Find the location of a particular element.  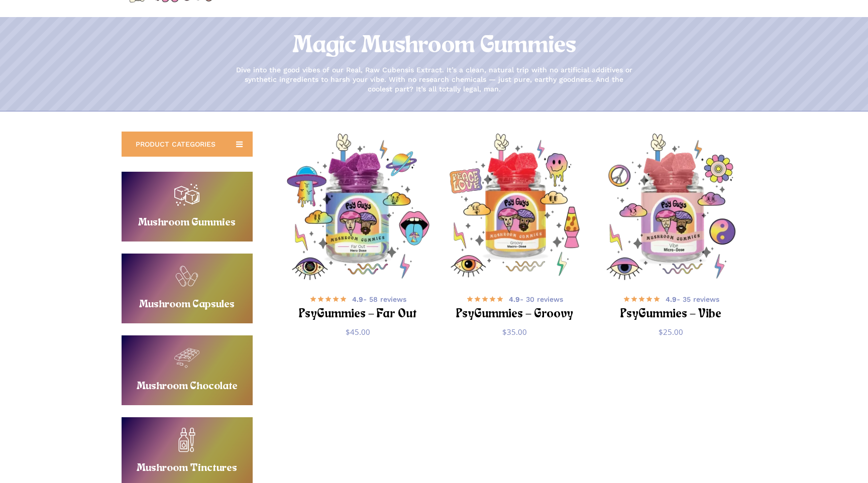

span: - 58 reviews is located at coordinates (379, 299).